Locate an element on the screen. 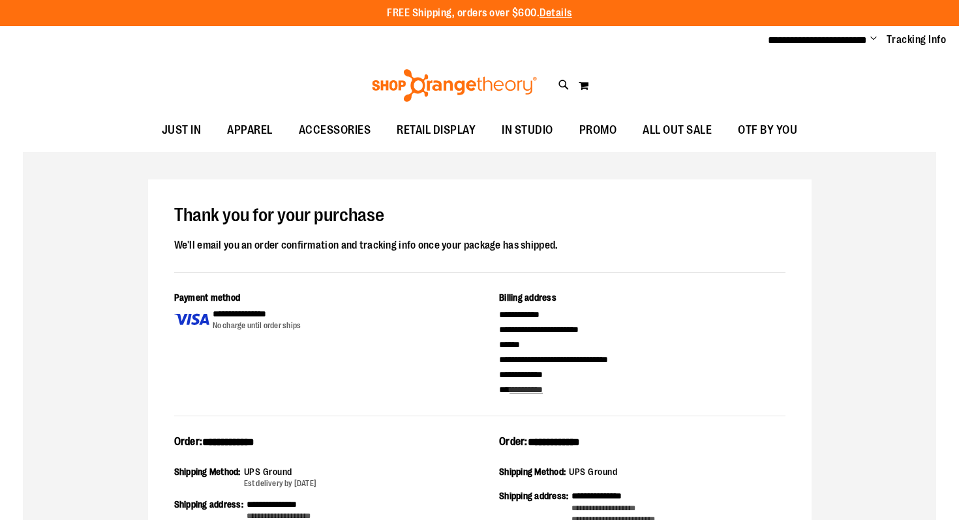 The image size is (959, 520). span: RETAIL DISPLAY is located at coordinates (436, 130).